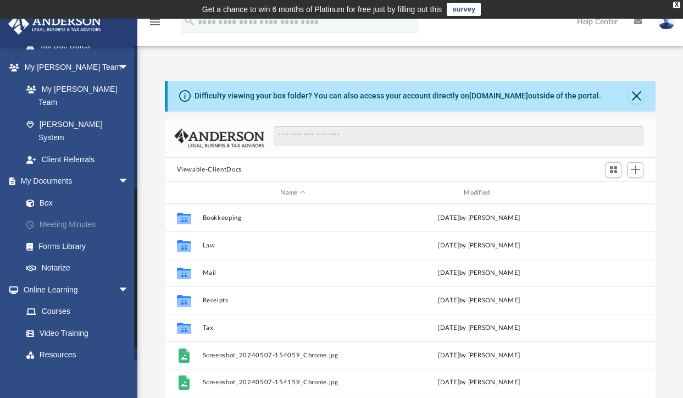  I want to click on button: Screenshot_20240507-154059_Chrome.jpg, so click(293, 355).